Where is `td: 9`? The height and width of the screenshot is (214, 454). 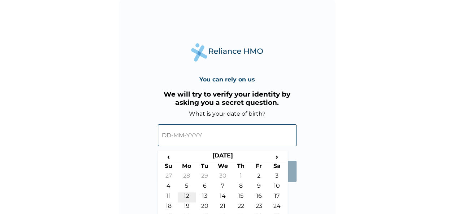 td: 9 is located at coordinates (259, 188).